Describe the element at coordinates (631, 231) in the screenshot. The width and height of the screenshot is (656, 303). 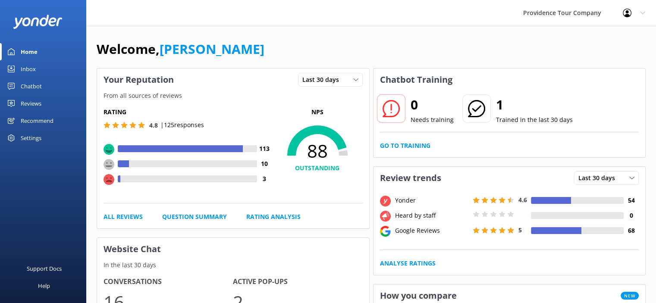
I see `h4: 68` at that location.